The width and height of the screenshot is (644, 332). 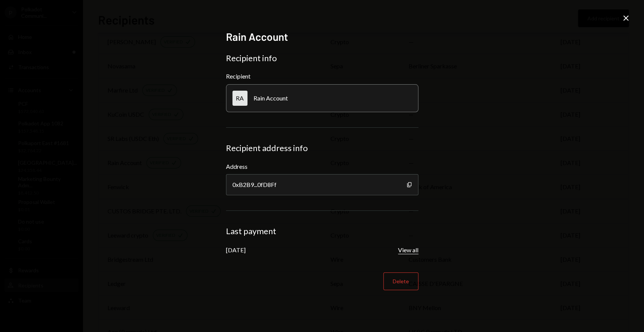 What do you see at coordinates (271, 98) in the screenshot?
I see `div: Rain Account` at bounding box center [271, 98].